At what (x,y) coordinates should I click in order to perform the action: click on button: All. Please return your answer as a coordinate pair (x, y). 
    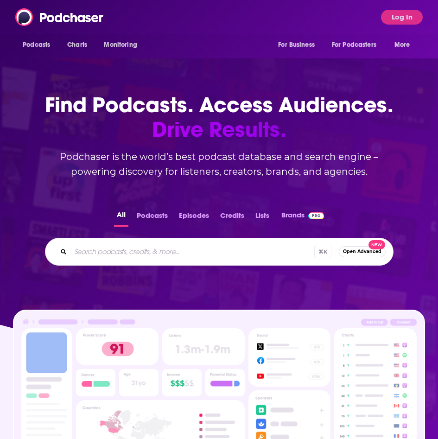
    Looking at the image, I should click on (121, 217).